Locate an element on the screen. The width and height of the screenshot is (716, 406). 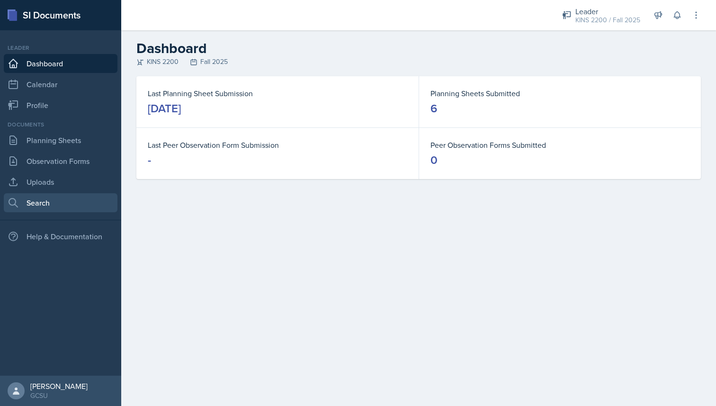
dt: Peer Observation Forms Submitted is located at coordinates (559, 145).